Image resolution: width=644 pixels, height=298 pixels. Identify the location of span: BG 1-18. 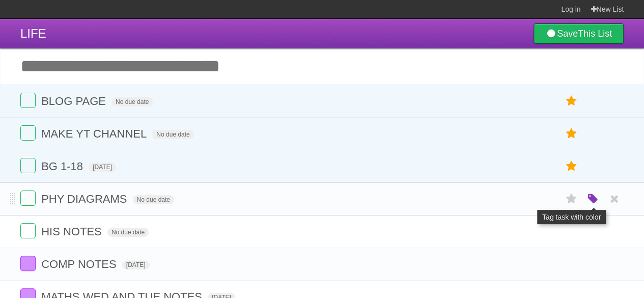
(63, 166).